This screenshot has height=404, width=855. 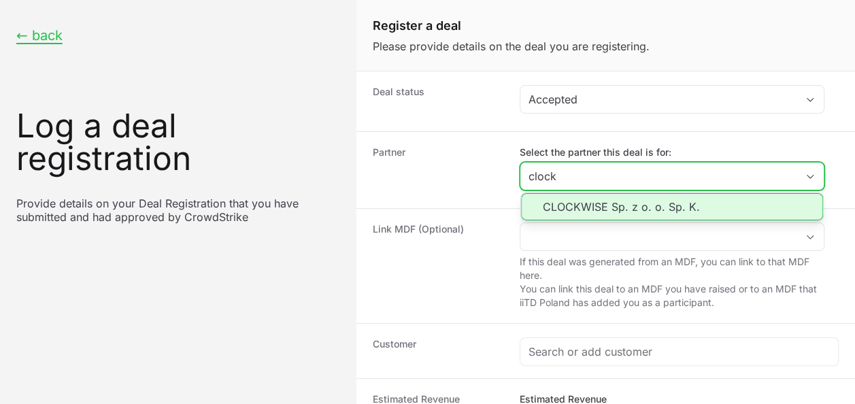 I want to click on button: ← back, so click(x=39, y=35).